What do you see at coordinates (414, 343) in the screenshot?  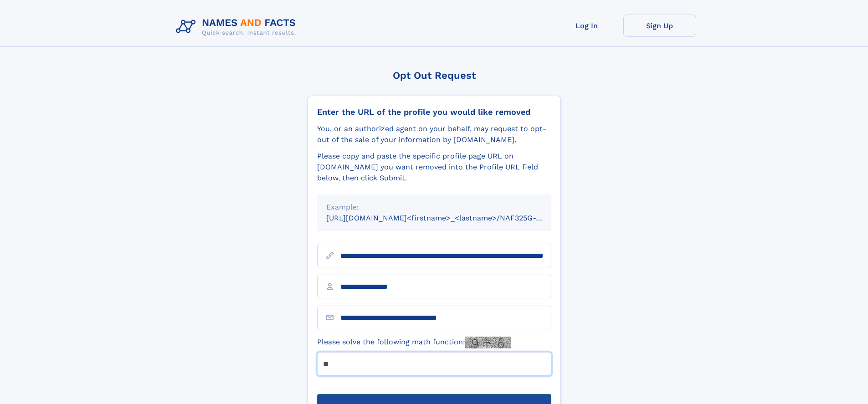 I see `label: Please solve the following math function:` at bounding box center [414, 343].